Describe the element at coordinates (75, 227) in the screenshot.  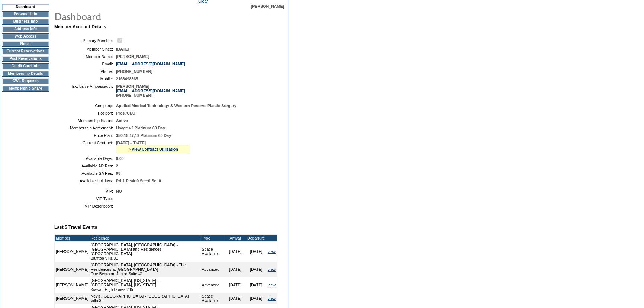
I see `b: Last 5 Travel Events` at that location.